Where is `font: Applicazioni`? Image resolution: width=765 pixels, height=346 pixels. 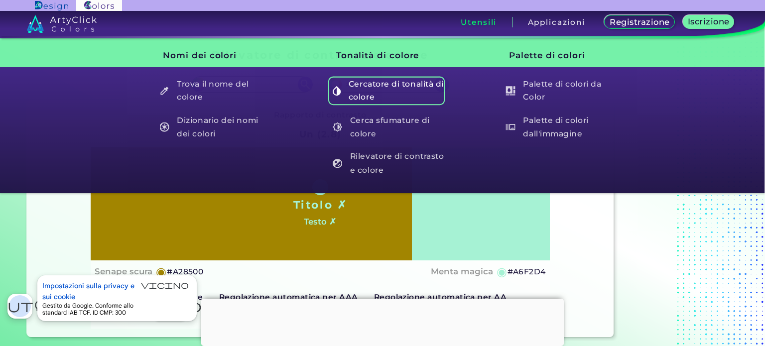 font: Applicazioni is located at coordinates (556, 22).